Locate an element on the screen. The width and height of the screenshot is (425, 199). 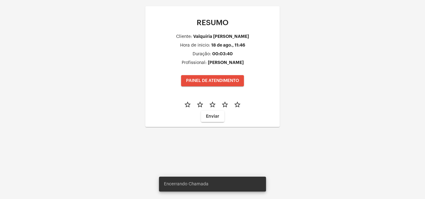
div: 00:03:40 is located at coordinates (222, 54).